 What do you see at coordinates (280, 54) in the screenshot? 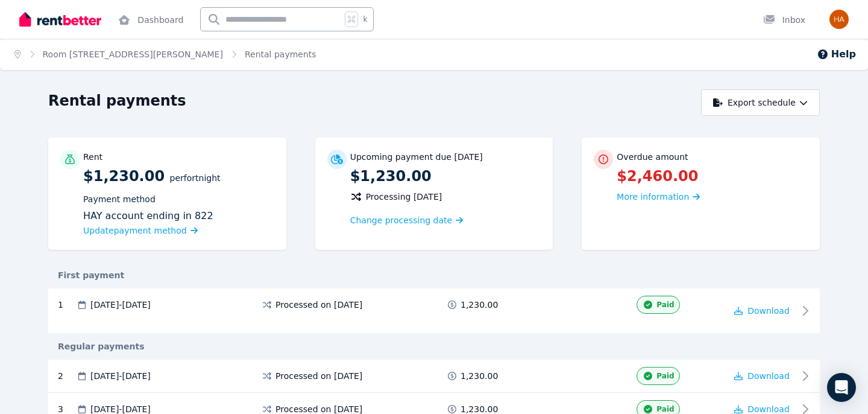
I see `span: Rental payments` at bounding box center [280, 54].